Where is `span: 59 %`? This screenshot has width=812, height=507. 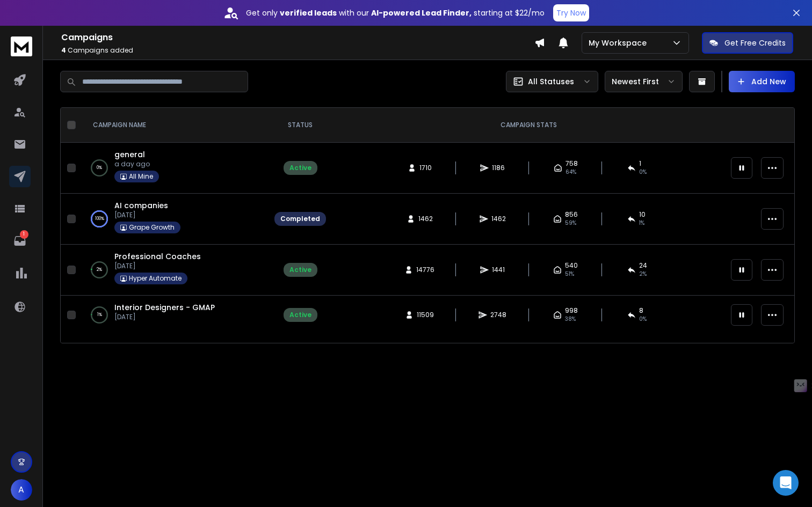
span: 59 % is located at coordinates (570, 223).